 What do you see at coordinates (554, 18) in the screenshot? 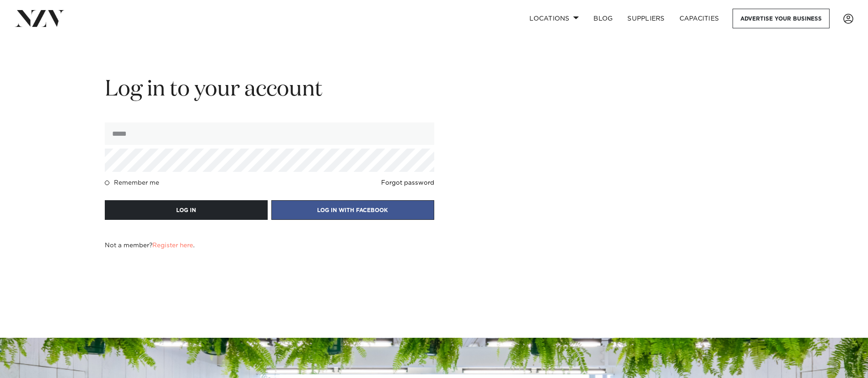
I see `a: Locations` at bounding box center [554, 18].